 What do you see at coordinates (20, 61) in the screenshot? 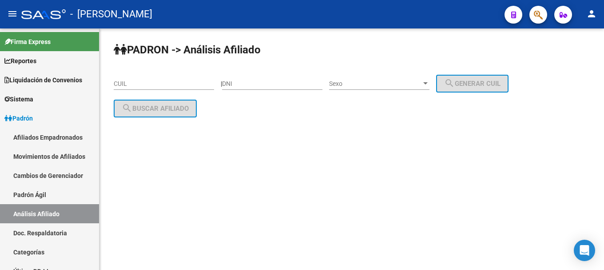
I see `span: Reportes` at bounding box center [20, 61].